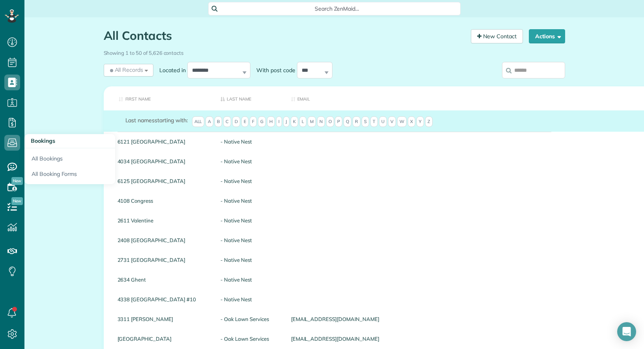 The image size is (644, 349). I want to click on button: Actions, so click(547, 36).